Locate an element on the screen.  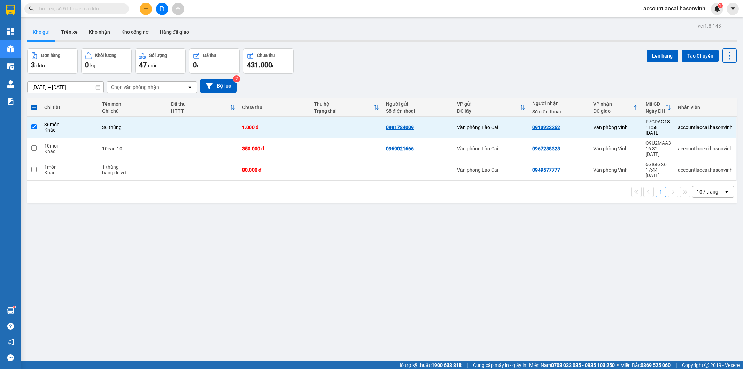
button: file-add is located at coordinates (162, 9).